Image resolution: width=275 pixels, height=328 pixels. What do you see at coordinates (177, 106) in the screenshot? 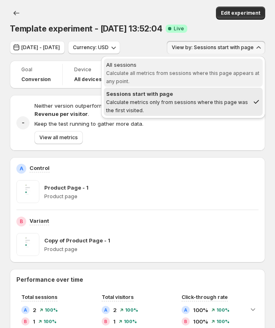
I see `span: Calculate metrics only from sessions where this page was the first visited.` at bounding box center [177, 106].